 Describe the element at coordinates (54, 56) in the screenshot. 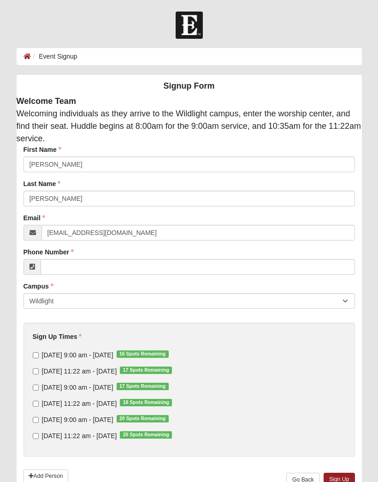

I see `li: Event Signup` at that location.